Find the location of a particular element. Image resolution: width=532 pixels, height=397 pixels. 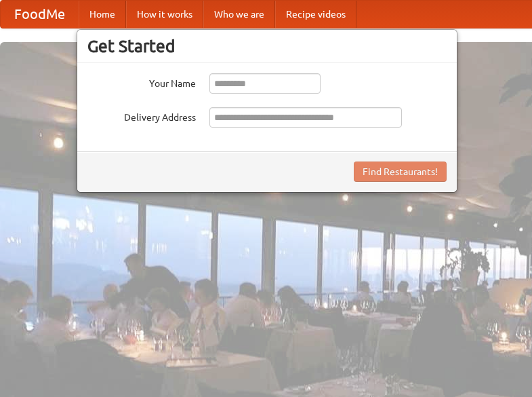

a: How it works is located at coordinates (164, 15).